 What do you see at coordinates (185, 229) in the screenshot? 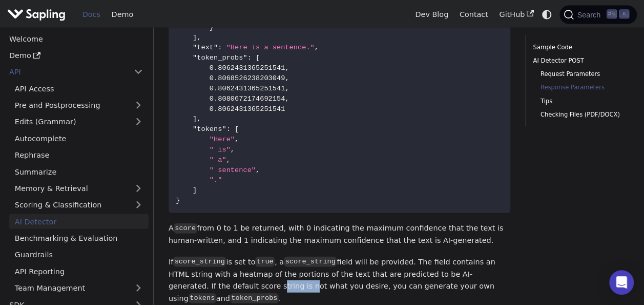
I see `code: score` at bounding box center [185, 229].